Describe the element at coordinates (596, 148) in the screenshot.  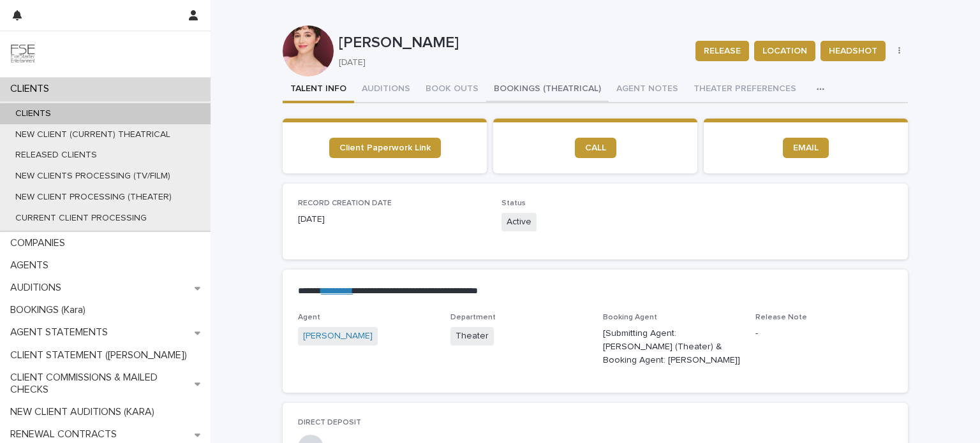
I see `a: CALL` at that location.